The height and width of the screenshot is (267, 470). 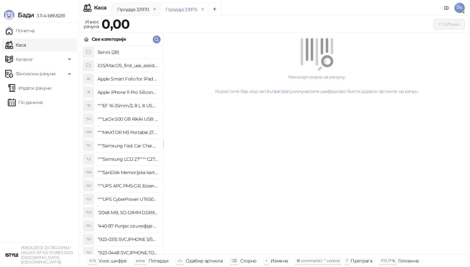 What do you see at coordinates (100, 8) in the screenshot?
I see `div: Каса` at bounding box center [100, 8].